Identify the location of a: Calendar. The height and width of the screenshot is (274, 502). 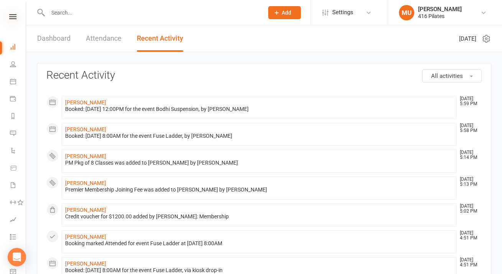
(18, 82).